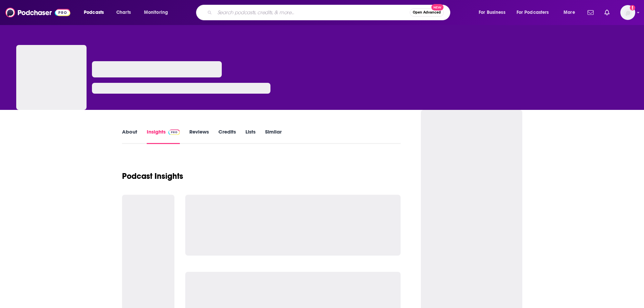 The width and height of the screenshot is (644, 308). What do you see at coordinates (129, 137) in the screenshot?
I see `a: About` at bounding box center [129, 137].